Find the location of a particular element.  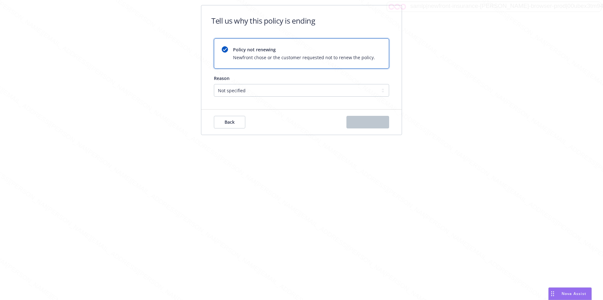

div: Drag to move is located at coordinates (553, 293).